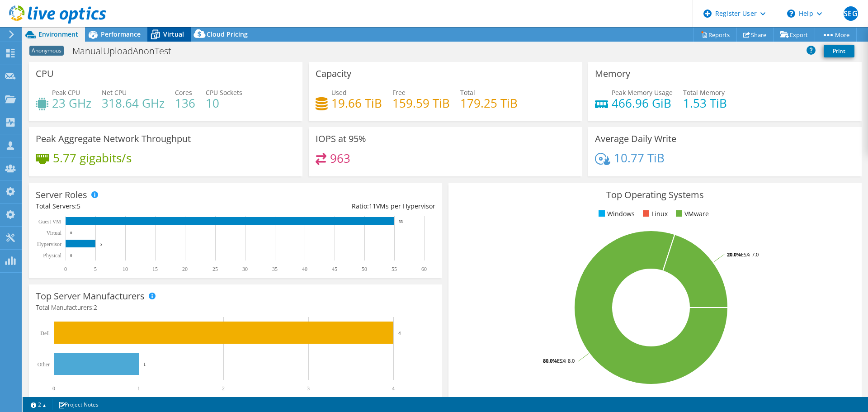 Image resolution: width=868 pixels, height=412 pixels. Describe the element at coordinates (78, 404) in the screenshot. I see `a: Project Notes` at that location.